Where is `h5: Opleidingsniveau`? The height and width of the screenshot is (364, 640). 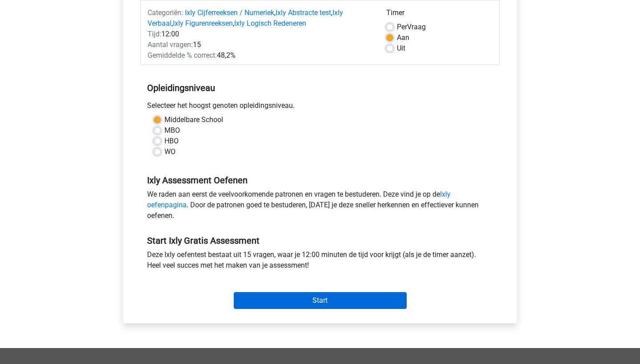
h5: Opleidingsniveau is located at coordinates (320, 88).